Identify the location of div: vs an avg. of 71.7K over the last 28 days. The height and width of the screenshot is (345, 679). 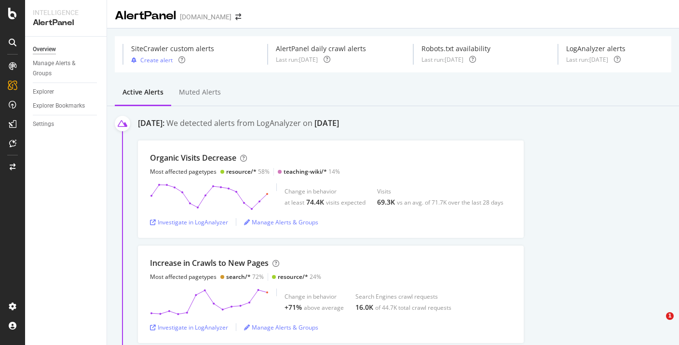
(450, 202).